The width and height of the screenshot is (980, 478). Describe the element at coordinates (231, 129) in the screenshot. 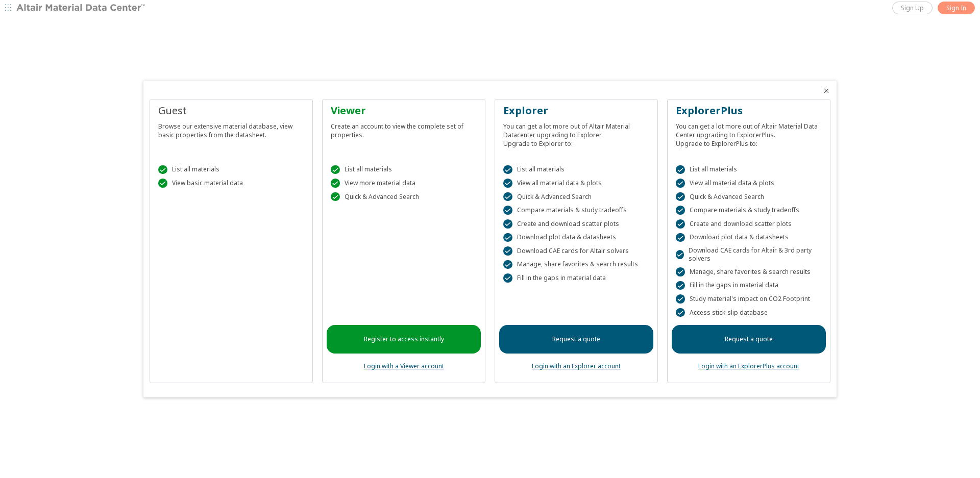

I see `div: Browse our extensive material database, view basic properties from the datasheet.` at that location.